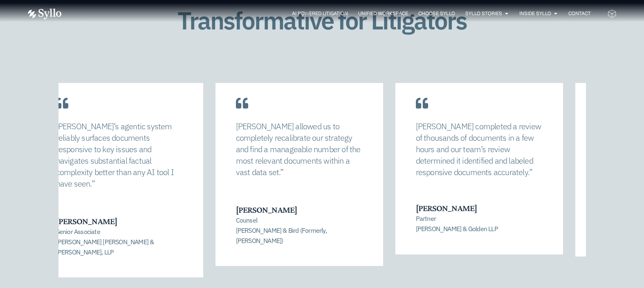 The width and height of the screenshot is (644, 288). Describe the element at coordinates (320, 13) in the screenshot. I see `span: AI Powered Litigation` at that location.